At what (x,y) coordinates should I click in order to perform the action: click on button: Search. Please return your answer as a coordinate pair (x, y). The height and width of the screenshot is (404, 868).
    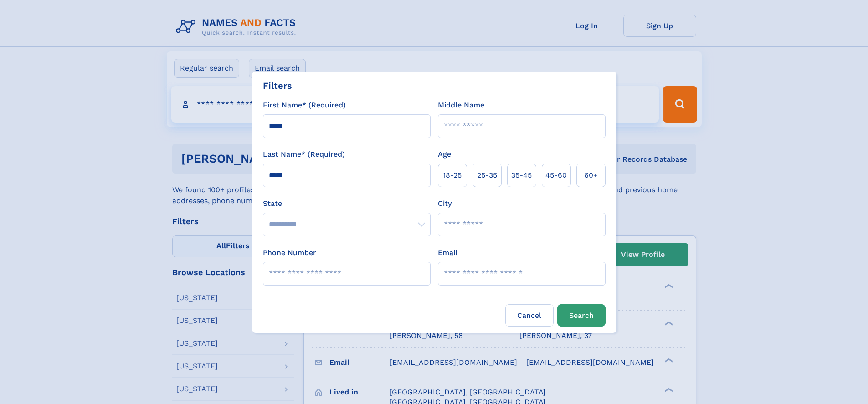
    Looking at the image, I should click on (581, 315).